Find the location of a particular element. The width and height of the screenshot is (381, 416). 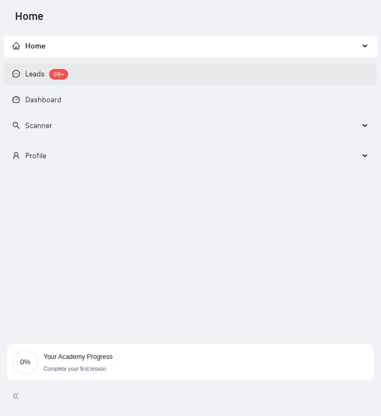

li: Leads is located at coordinates (190, 74).